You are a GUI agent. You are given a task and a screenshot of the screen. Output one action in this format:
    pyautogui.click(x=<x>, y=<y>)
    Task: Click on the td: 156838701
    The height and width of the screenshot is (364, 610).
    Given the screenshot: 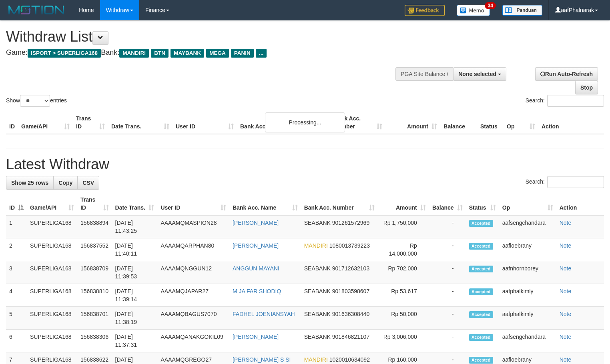 What is the action you would take?
    pyautogui.click(x=95, y=318)
    